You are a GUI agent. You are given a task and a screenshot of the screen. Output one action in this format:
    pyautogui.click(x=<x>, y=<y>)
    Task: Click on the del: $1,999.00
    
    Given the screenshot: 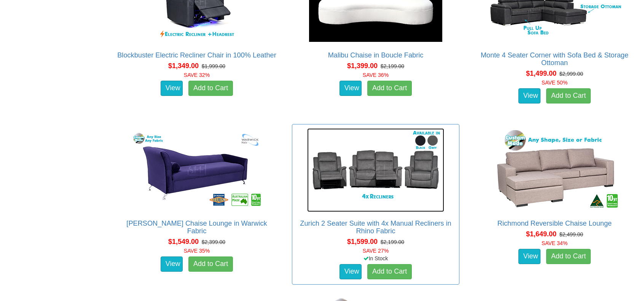 What is the action you would take?
    pyautogui.click(x=214, y=66)
    